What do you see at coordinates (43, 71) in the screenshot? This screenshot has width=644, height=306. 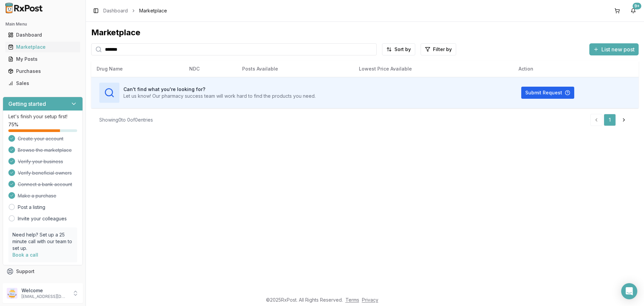 I see `div: Purchases` at bounding box center [43, 71].